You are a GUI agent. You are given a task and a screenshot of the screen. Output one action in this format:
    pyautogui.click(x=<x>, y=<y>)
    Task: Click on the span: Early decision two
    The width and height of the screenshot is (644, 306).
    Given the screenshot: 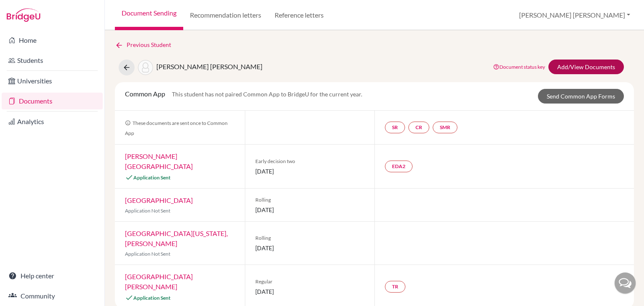 What is the action you would take?
    pyautogui.click(x=310, y=161)
    